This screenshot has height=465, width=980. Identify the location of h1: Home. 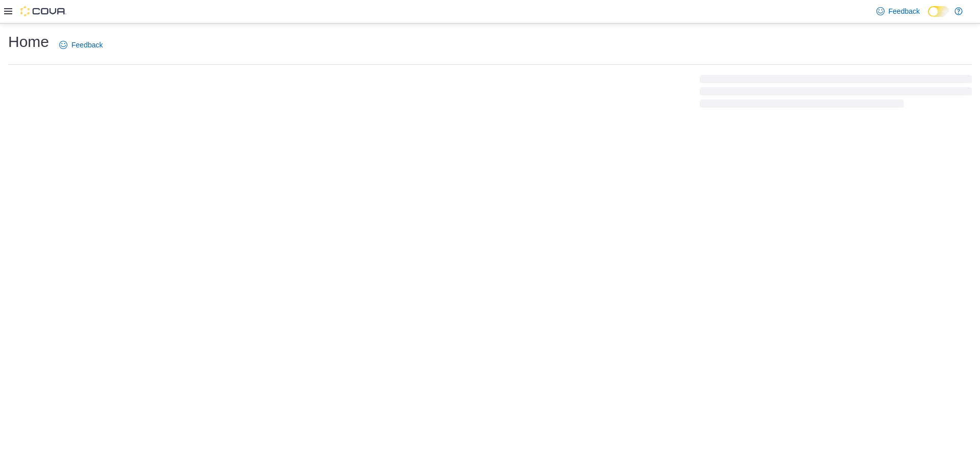
(28, 42).